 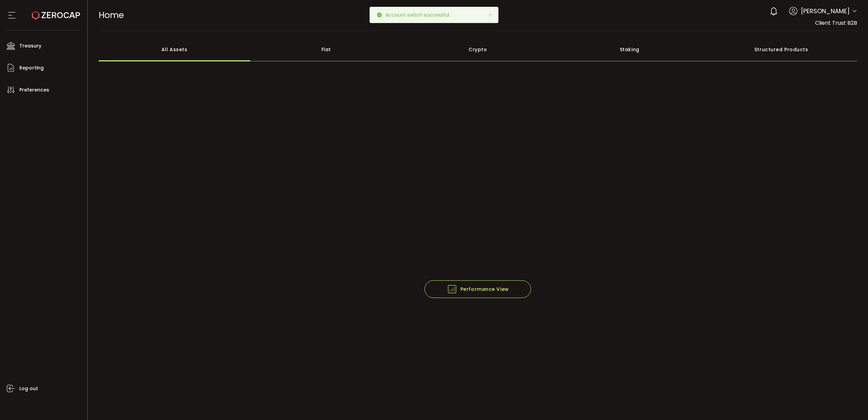 What do you see at coordinates (174, 50) in the screenshot?
I see `div: All Assets` at bounding box center [174, 50].